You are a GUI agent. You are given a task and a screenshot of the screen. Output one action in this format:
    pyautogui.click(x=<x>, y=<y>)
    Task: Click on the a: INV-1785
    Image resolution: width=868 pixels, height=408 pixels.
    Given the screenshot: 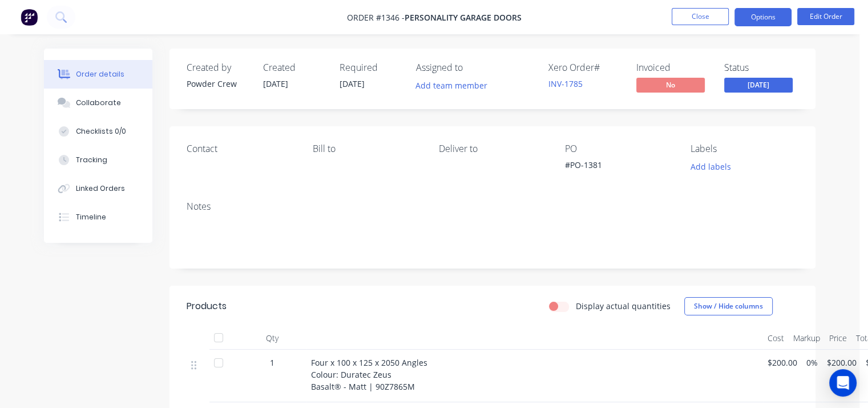 What is the action you would take?
    pyautogui.click(x=566, y=84)
    